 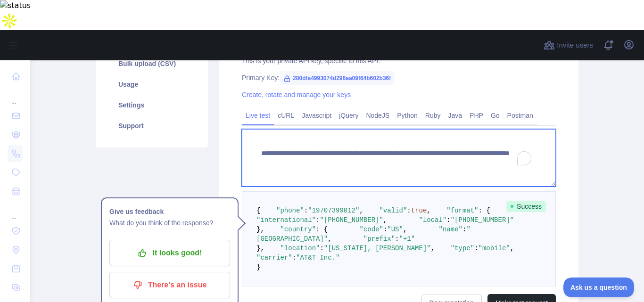 I want to click on button: There's an issue, so click(x=170, y=285).